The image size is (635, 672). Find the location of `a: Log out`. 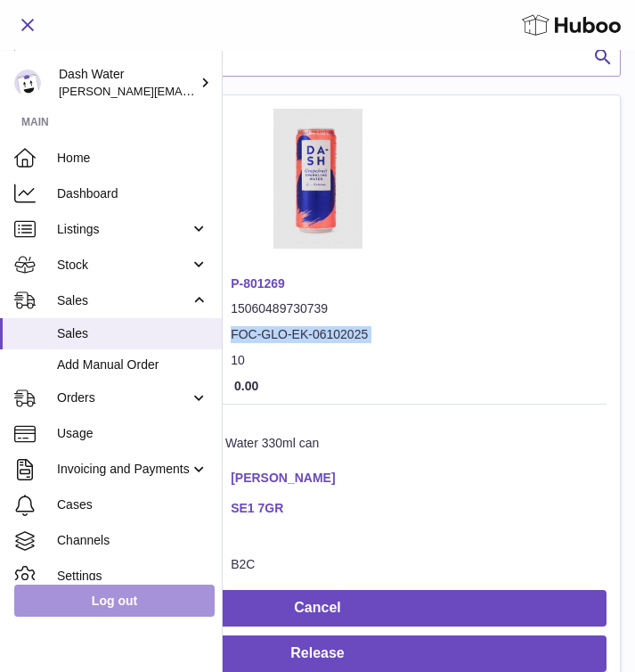

a: Log out is located at coordinates (114, 600).